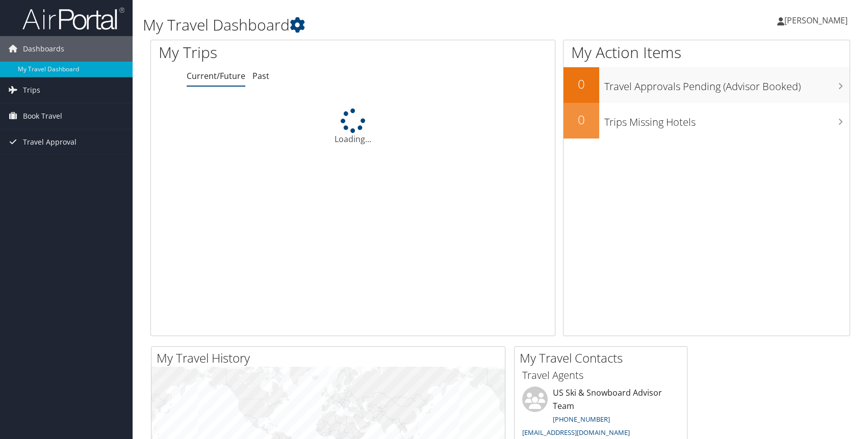  I want to click on span: Travel Approval, so click(50, 142).